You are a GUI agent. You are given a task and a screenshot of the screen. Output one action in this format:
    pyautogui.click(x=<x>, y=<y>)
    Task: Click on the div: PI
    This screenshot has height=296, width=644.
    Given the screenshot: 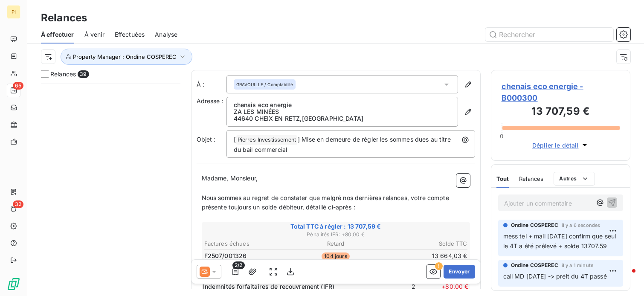 What is the action you would take?
    pyautogui.click(x=14, y=12)
    